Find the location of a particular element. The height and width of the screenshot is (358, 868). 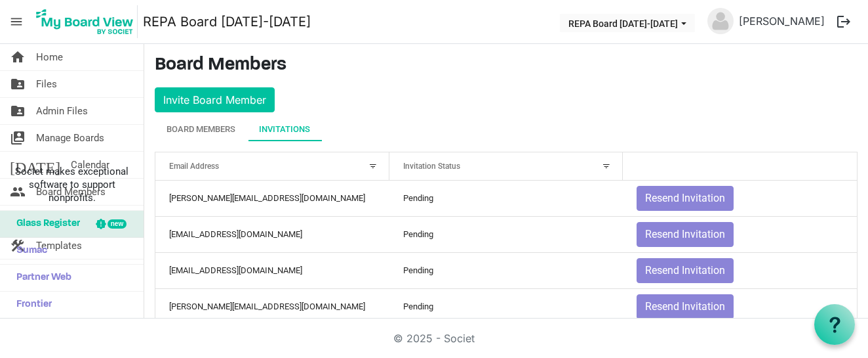

span: Partner Web is located at coordinates (41, 277).